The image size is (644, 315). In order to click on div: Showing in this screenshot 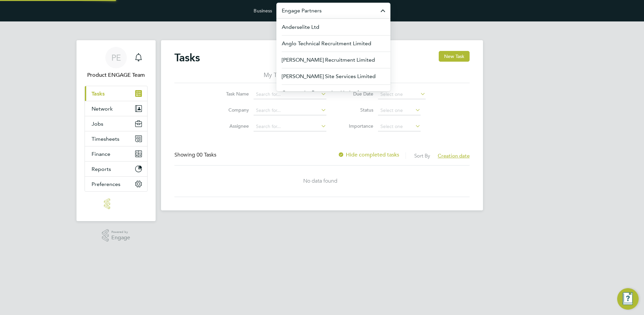, I will do `click(196, 155)`.